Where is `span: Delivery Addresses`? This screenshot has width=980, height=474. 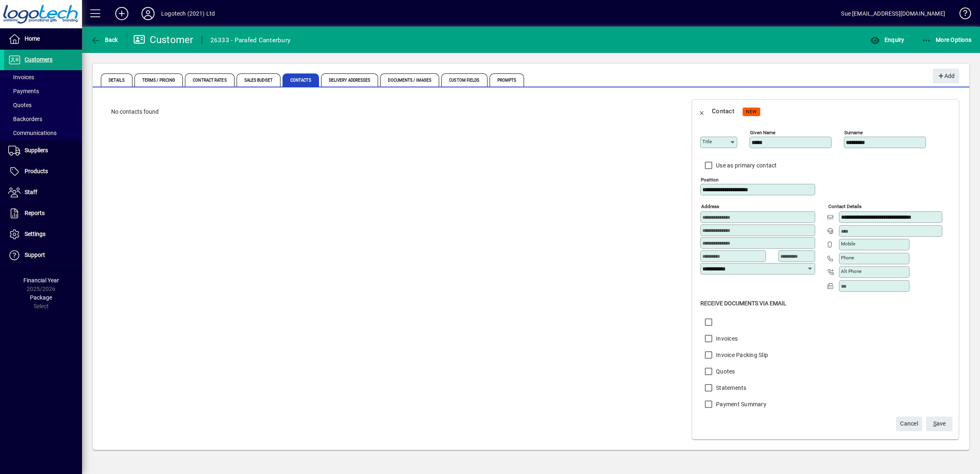
span: Delivery Addresses is located at coordinates (350, 80).